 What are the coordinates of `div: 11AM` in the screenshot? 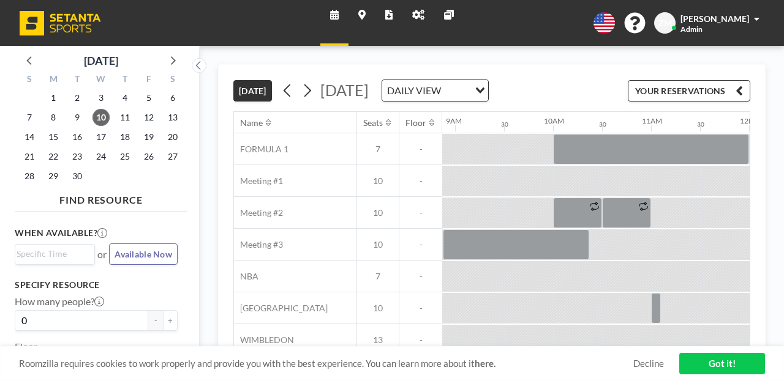 It's located at (651, 121).